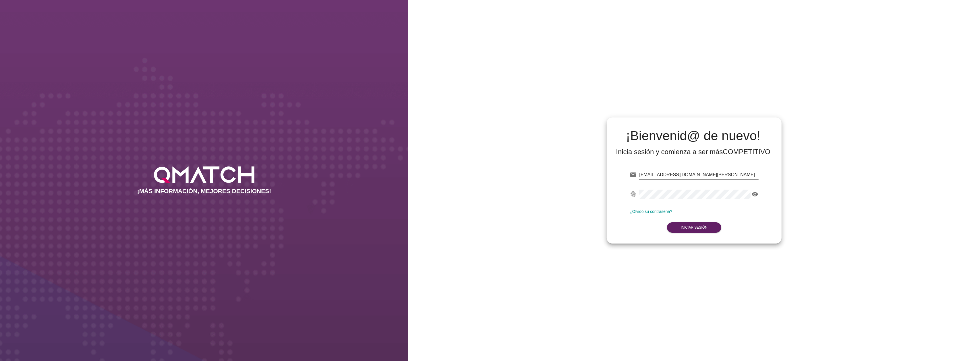 The image size is (980, 361). Describe the element at coordinates (694, 228) in the screenshot. I see `button: Iniciar Sesión` at that location.